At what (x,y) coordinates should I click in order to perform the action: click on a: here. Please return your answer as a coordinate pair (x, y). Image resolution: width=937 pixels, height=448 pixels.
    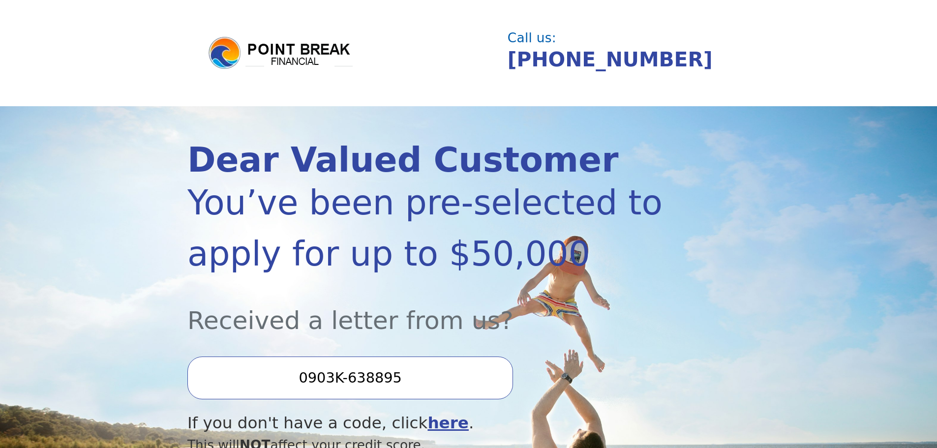
    Looking at the image, I should click on (448, 423).